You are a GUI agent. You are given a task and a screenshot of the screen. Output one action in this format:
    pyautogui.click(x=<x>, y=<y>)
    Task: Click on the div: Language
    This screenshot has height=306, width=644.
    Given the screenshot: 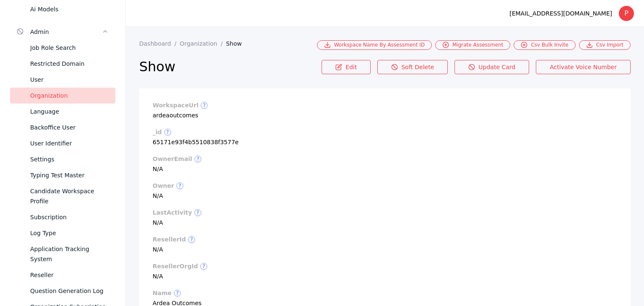 What is the action you would take?
    pyautogui.click(x=69, y=111)
    